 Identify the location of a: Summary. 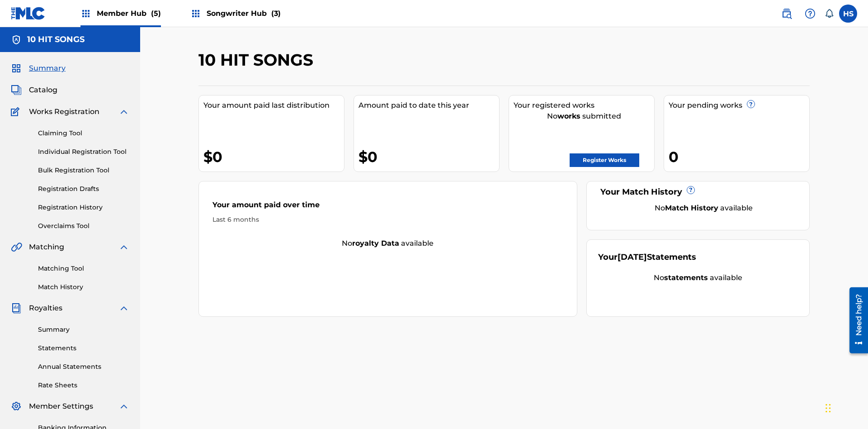
(83, 329).